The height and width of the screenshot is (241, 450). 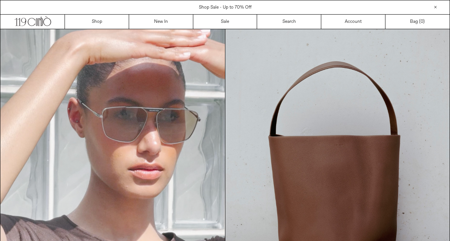 I want to click on span: 0, so click(x=422, y=22).